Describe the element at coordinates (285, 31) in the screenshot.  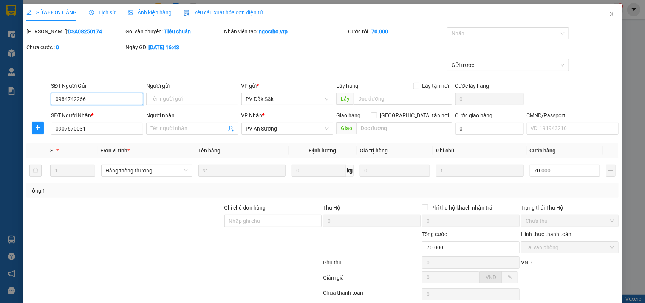
I see `div: Nhân viên tạo:` at that location.